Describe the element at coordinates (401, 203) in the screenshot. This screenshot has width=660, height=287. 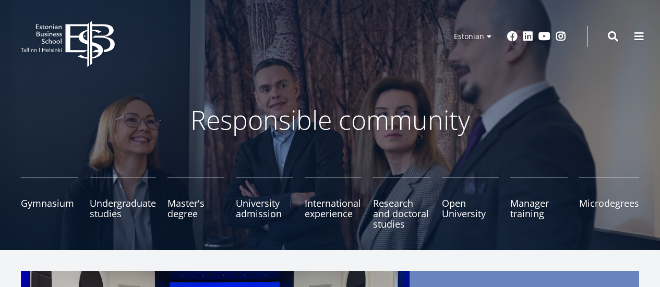
I see `a: Research and doctoral studies` at that location.